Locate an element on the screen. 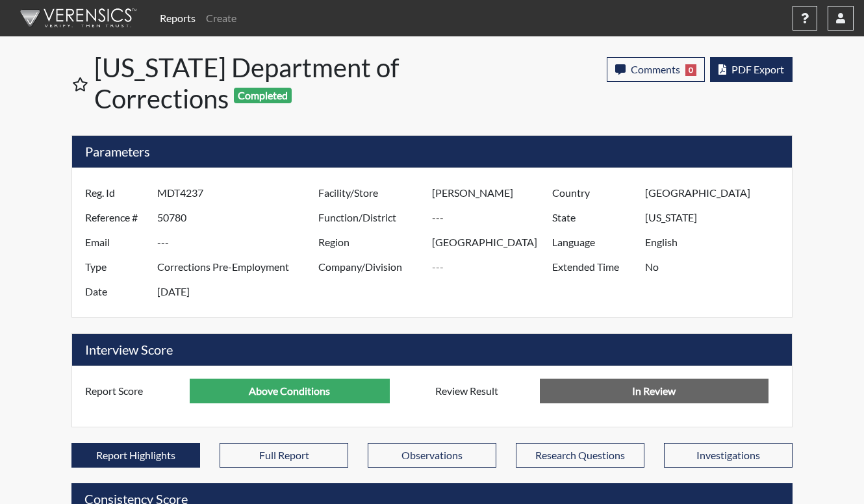 This screenshot has height=504, width=864. button: Research Questions is located at coordinates (580, 456).